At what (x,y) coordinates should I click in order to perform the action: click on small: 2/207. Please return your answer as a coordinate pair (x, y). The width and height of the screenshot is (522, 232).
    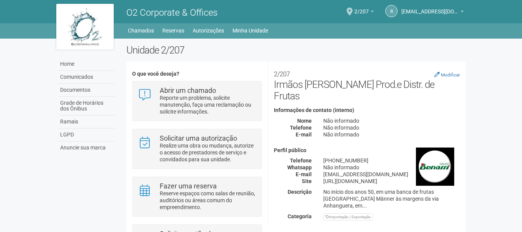
    Looking at the image, I should click on (282, 74).